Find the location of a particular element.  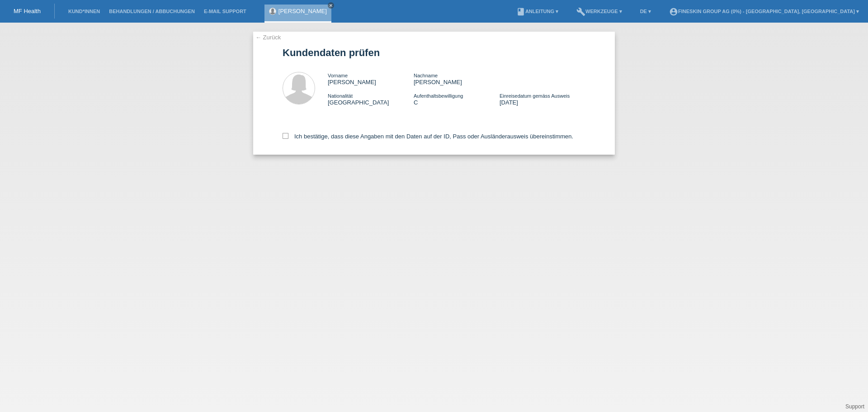

span: Aufenthaltsbewilligung is located at coordinates (438, 96).